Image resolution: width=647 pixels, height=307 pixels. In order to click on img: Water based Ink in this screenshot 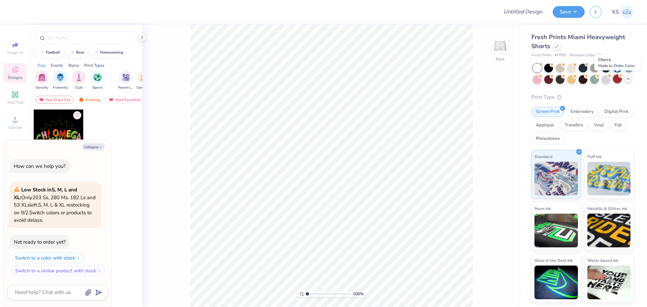, I will do `click(609, 282)`.